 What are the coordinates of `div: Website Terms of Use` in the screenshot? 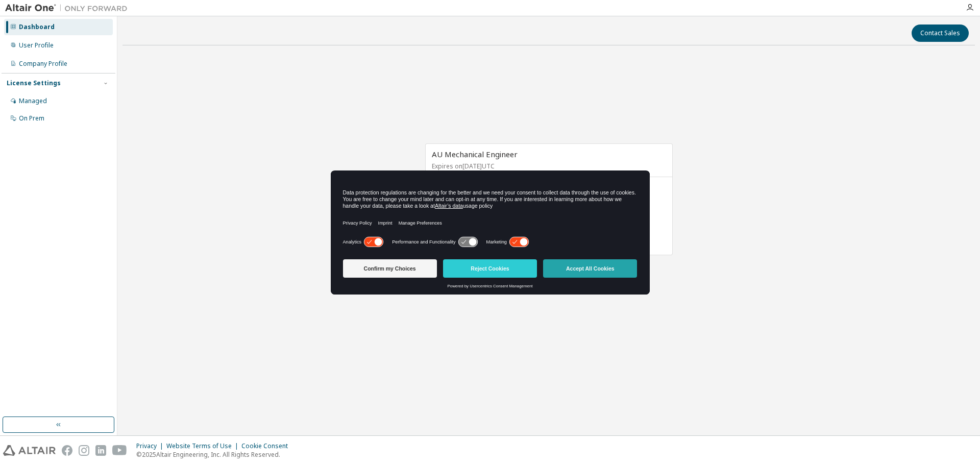 It's located at (204, 446).